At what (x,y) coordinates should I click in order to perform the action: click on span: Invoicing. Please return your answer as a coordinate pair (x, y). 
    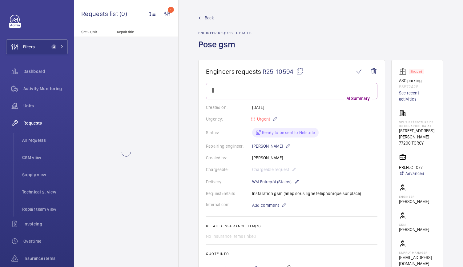
    Looking at the image, I should click on (46, 224).